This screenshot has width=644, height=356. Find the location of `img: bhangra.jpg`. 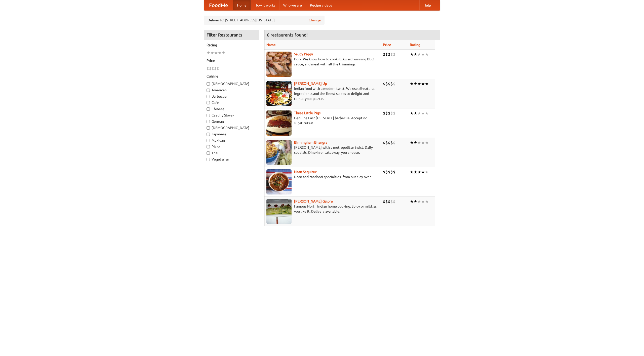

img: bhangra.jpg is located at coordinates (279, 152).